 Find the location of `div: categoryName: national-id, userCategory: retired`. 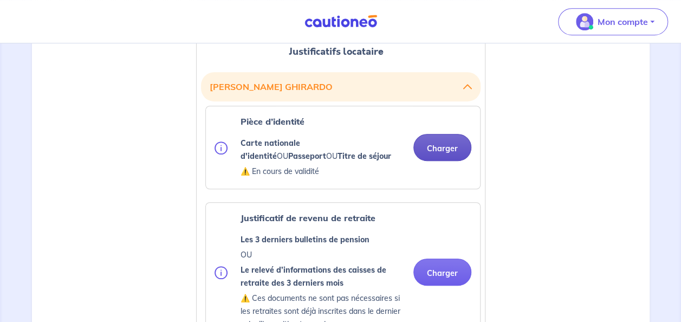

div: categoryName: national-id, userCategory: retired is located at coordinates (343, 147).